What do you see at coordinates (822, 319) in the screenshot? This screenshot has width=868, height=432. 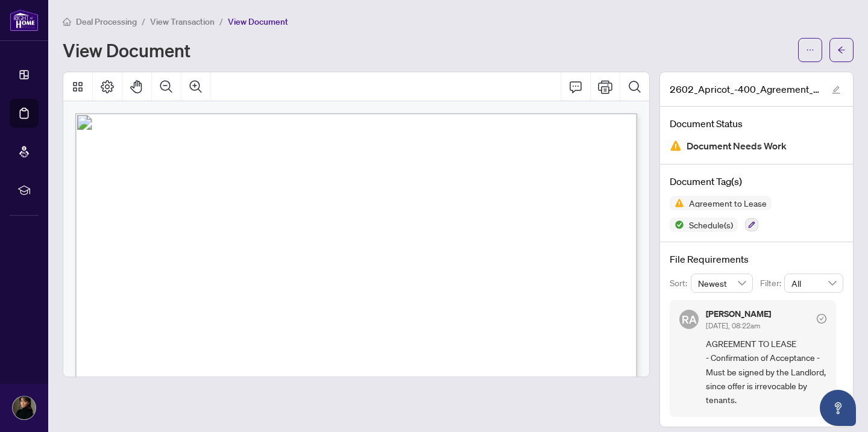 I see `span: check-circle` at bounding box center [822, 319].